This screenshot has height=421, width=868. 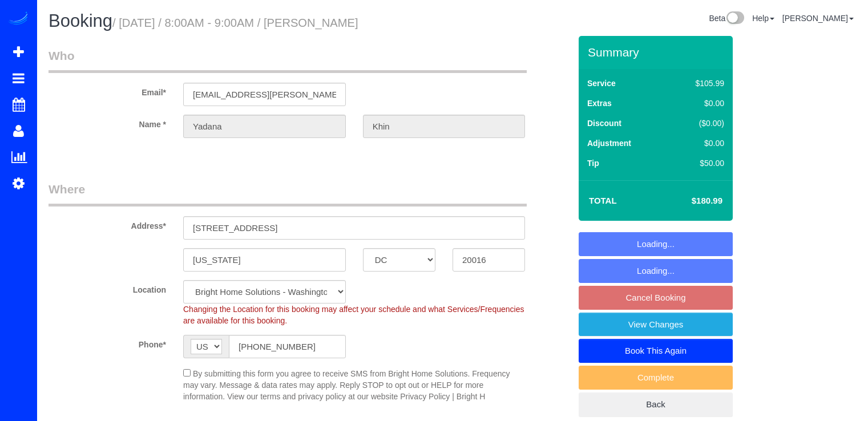 I want to click on a: Help, so click(x=763, y=19).